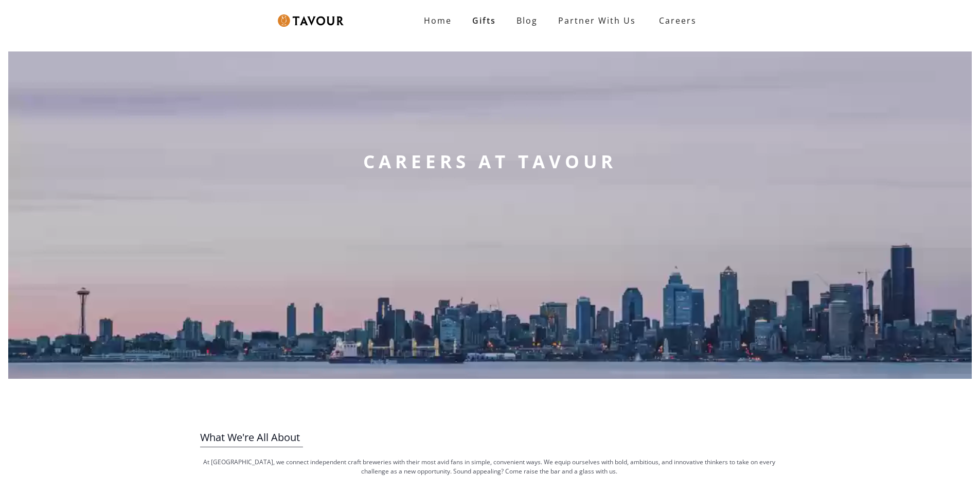  What do you see at coordinates (489, 438) in the screenshot?
I see `h3: What We're All About` at bounding box center [489, 438].